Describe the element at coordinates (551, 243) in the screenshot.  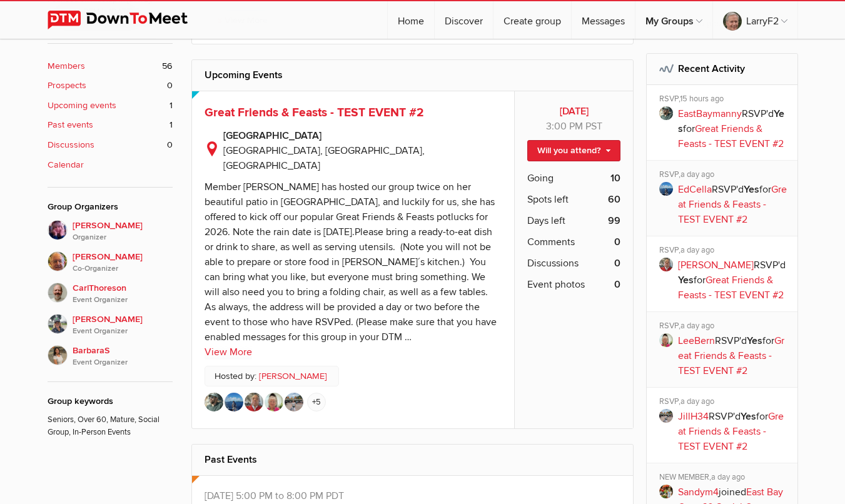
I see `span: Comments` at that location.